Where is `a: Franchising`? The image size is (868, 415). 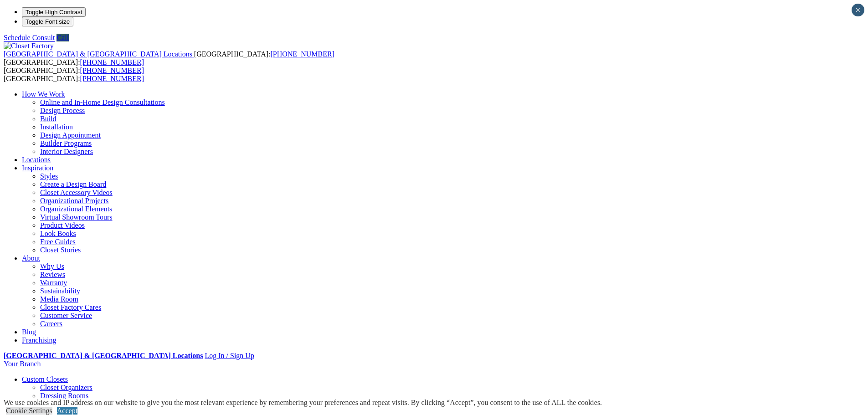
a: Franchising is located at coordinates (39, 340).